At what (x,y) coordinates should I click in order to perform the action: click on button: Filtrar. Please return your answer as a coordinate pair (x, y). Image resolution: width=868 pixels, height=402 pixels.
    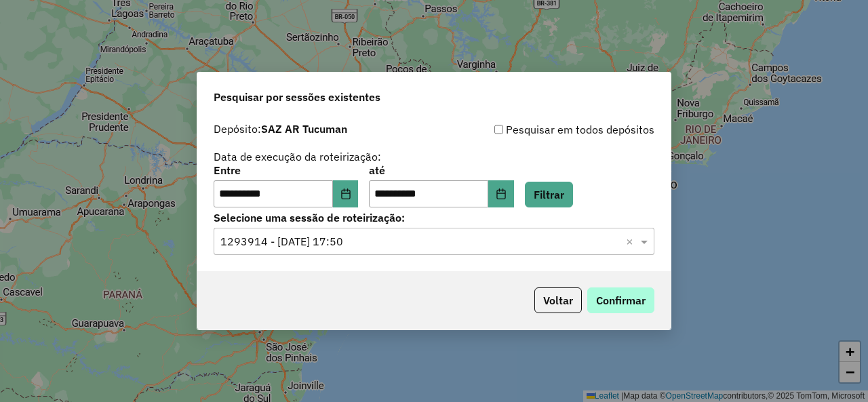
    Looking at the image, I should click on (549, 195).